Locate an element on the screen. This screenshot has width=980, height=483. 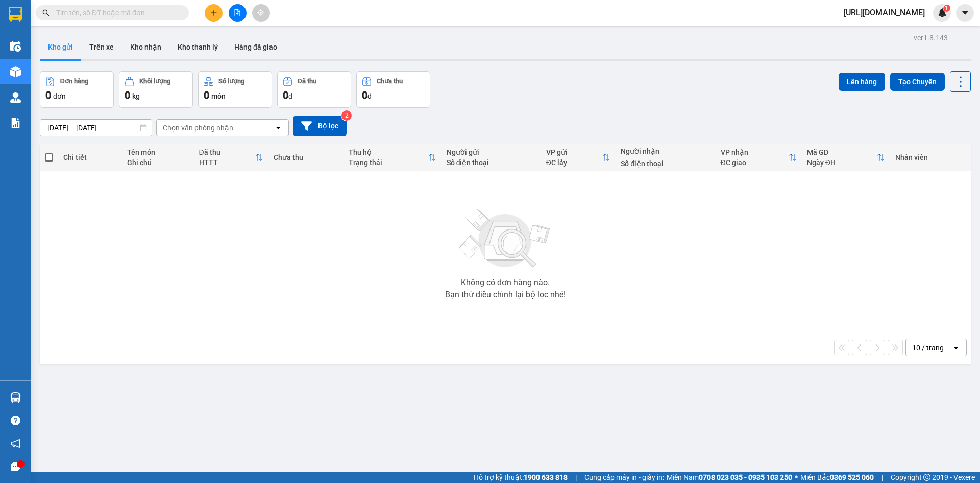
button: plus is located at coordinates (214, 12).